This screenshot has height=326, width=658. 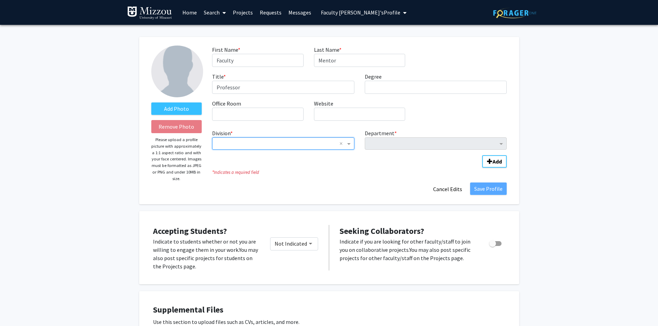 What do you see at coordinates (329, 310) in the screenshot?
I see `h4: Supplemental Files` at bounding box center [329, 310].